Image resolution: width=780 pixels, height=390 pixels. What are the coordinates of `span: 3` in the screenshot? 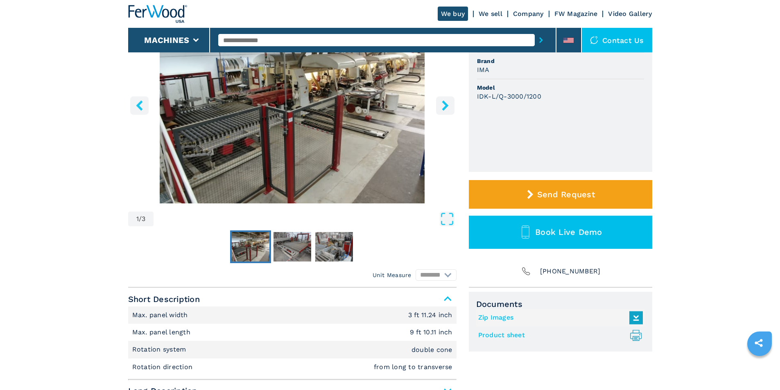 It's located at (143, 219).